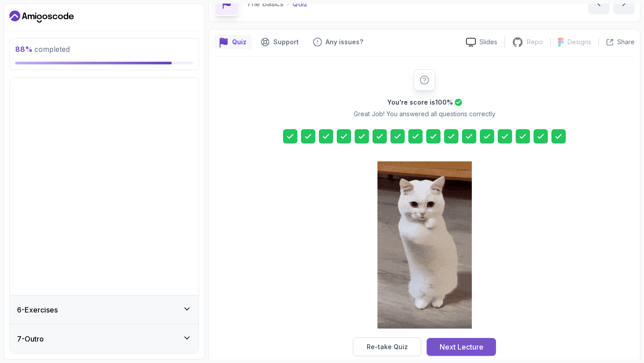 Image resolution: width=644 pixels, height=363 pixels. What do you see at coordinates (286, 42) in the screenshot?
I see `p: Support` at bounding box center [286, 42].